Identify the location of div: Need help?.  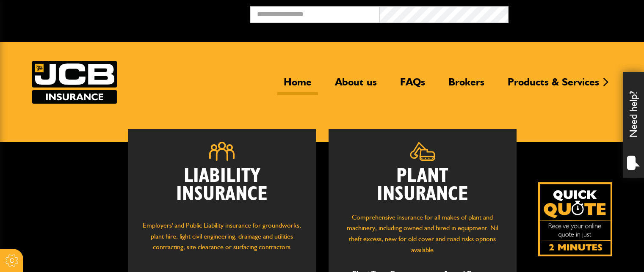
(633, 125).